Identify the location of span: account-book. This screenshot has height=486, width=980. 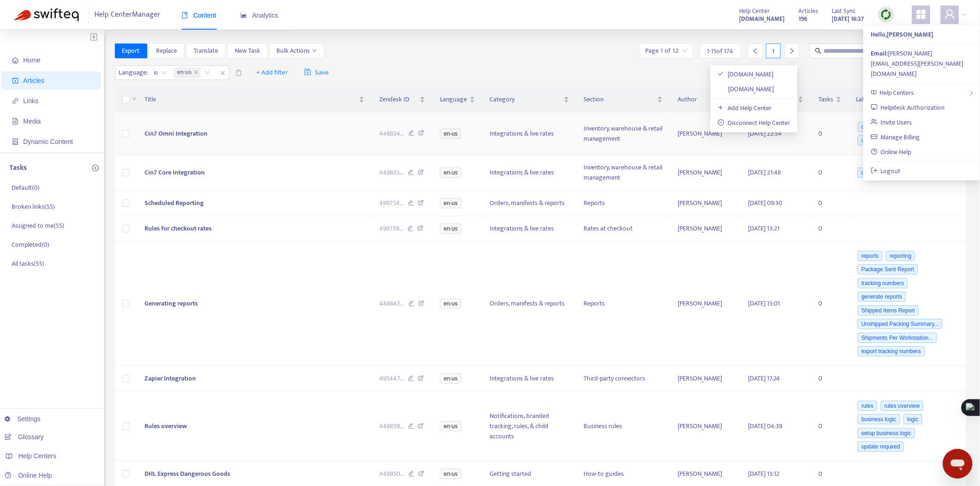
(16, 80).